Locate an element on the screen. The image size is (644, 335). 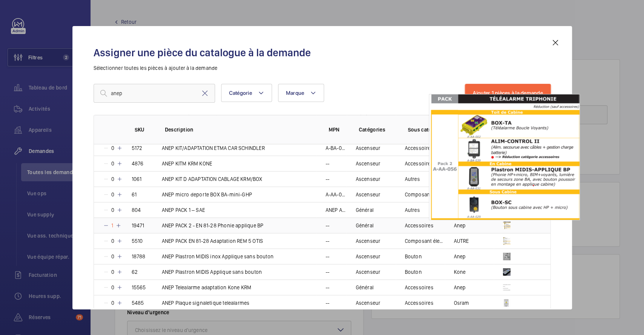
img: X2RPt8la9AzPNvrO3uDqyjCd9LS8R00qFm0NQYZMiH9Gji2s.png is located at coordinates (507, 272).